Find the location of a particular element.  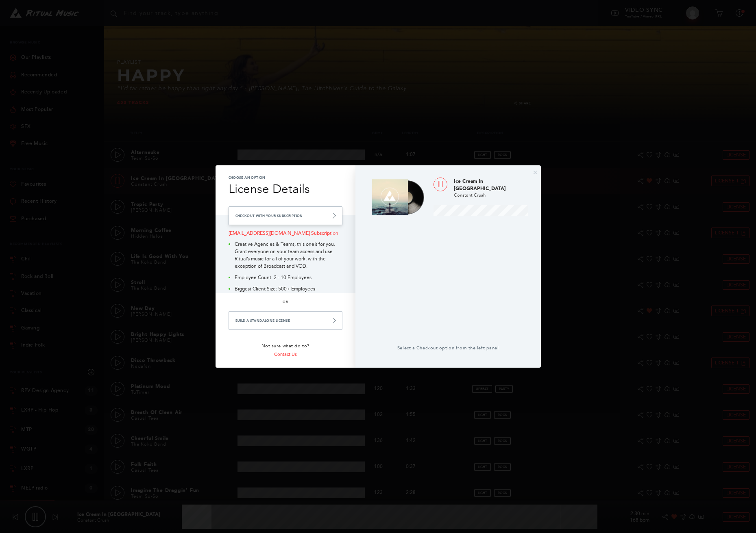

p: Choose an Option is located at coordinates (286, 177).